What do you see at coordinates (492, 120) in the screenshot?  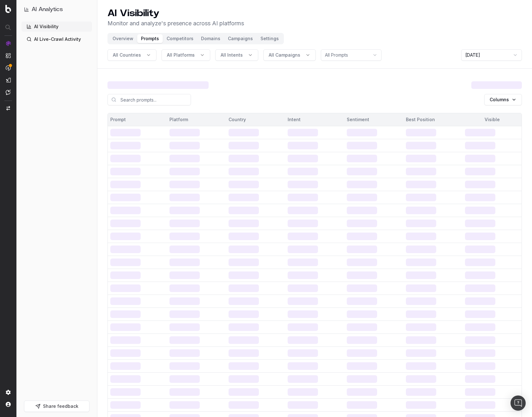 I see `div: Visible` at bounding box center [492, 120].